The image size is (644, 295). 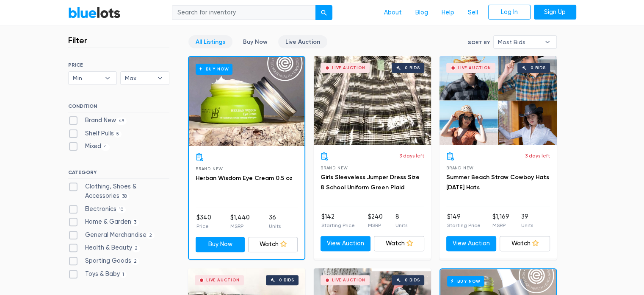 What do you see at coordinates (89, 146) in the screenshot?
I see `label: Mixed` at bounding box center [89, 146].